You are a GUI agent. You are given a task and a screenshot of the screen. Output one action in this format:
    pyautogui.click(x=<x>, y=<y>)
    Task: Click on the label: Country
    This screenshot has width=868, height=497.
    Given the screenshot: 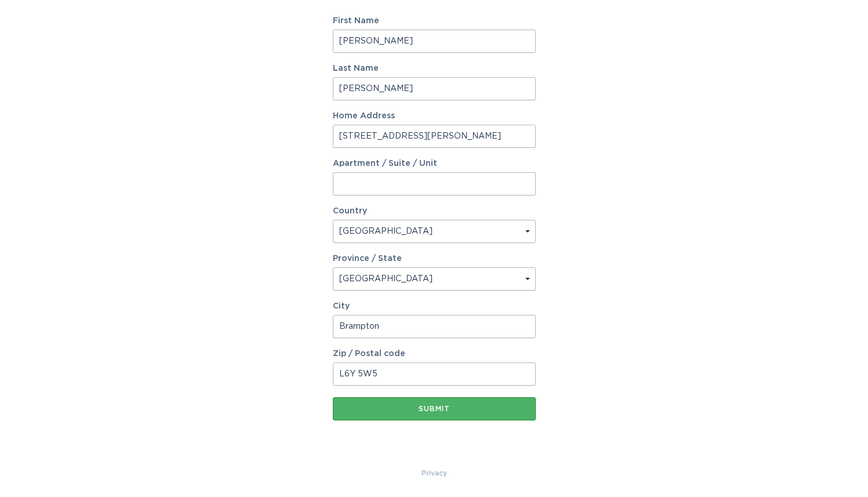 What is the action you would take?
    pyautogui.click(x=349, y=211)
    